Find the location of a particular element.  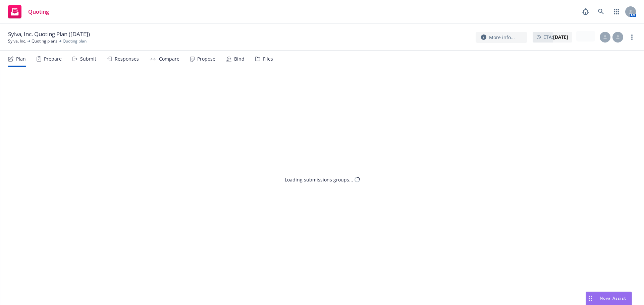

a: Search is located at coordinates (601, 11).